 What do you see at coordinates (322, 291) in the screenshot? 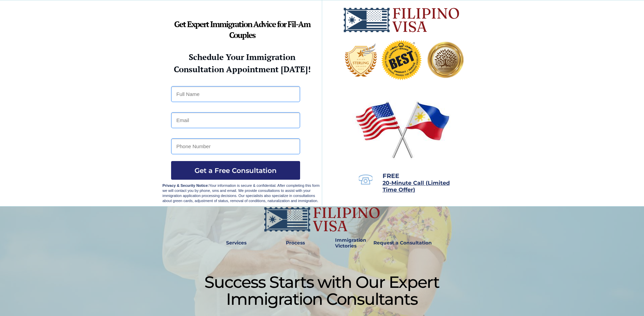
I see `span: Success Starts with Our Expert Immigration Consultants` at bounding box center [322, 291].